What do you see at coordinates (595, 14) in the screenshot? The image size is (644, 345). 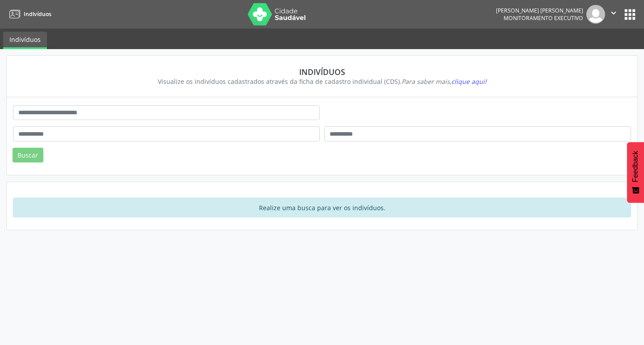 I see `img: img` at bounding box center [595, 14].